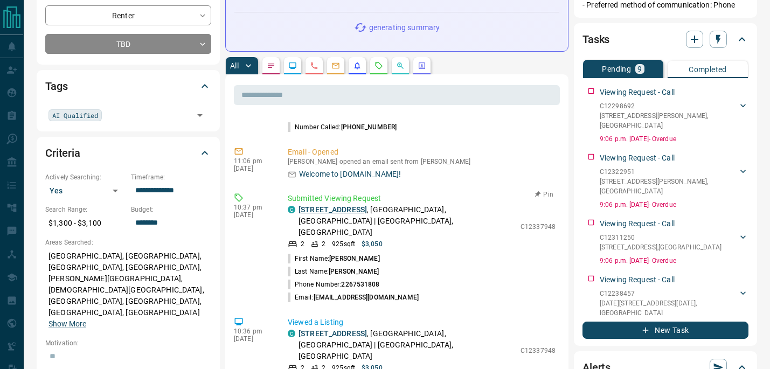 This screenshot has height=369, width=770. What do you see at coordinates (253, 207) in the screenshot?
I see `p: 10:37 pm` at bounding box center [253, 207].